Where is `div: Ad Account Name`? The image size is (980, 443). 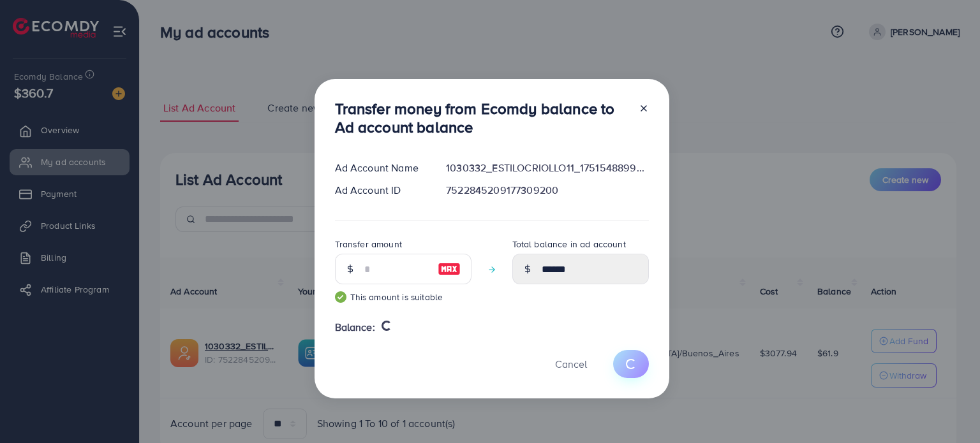
div: Ad Account Name is located at coordinates (380, 168).